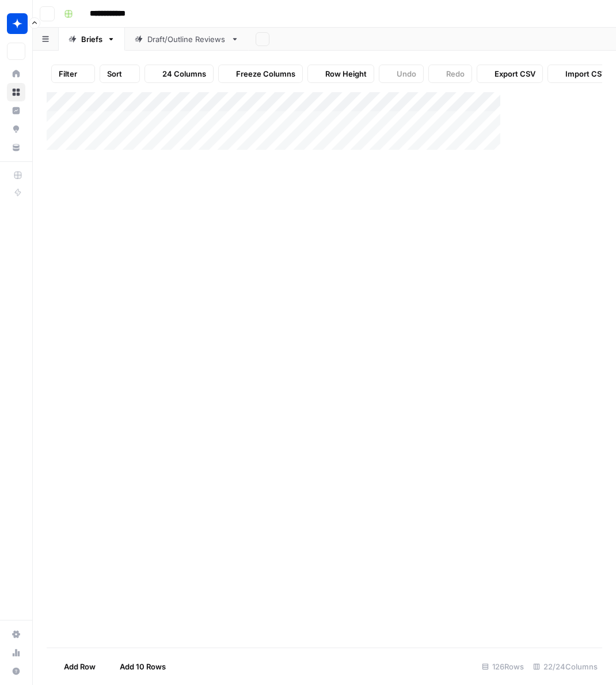 This screenshot has width=616, height=685. I want to click on span: Add Row, so click(80, 667).